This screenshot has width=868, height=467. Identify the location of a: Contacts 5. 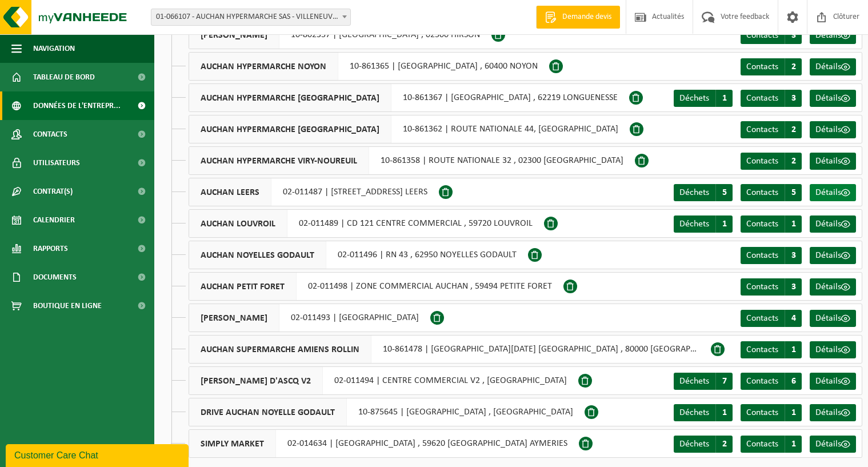
(771, 193).